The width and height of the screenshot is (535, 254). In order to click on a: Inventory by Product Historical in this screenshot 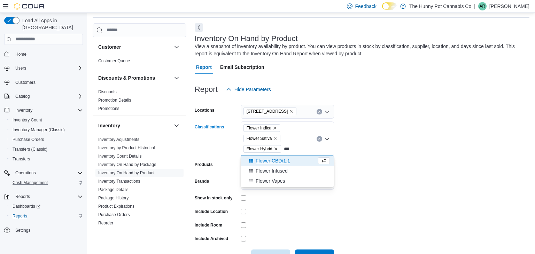, I will do `click(127, 148)`.